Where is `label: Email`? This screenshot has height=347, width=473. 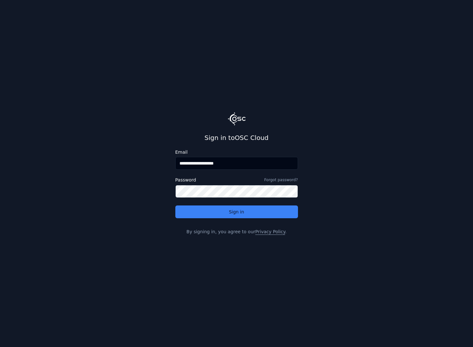 label: Email is located at coordinates (237, 152).